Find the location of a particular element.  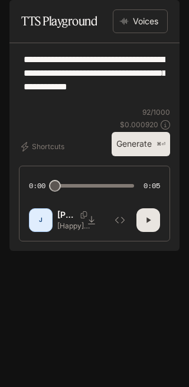

span: 0:05 is located at coordinates (152, 186).